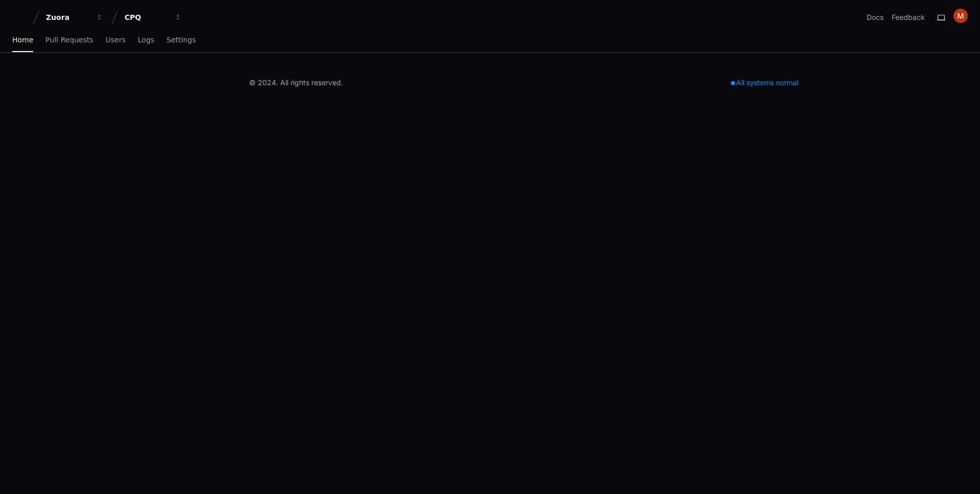 Image resolution: width=980 pixels, height=494 pixels. I want to click on div: CPQ, so click(147, 17).